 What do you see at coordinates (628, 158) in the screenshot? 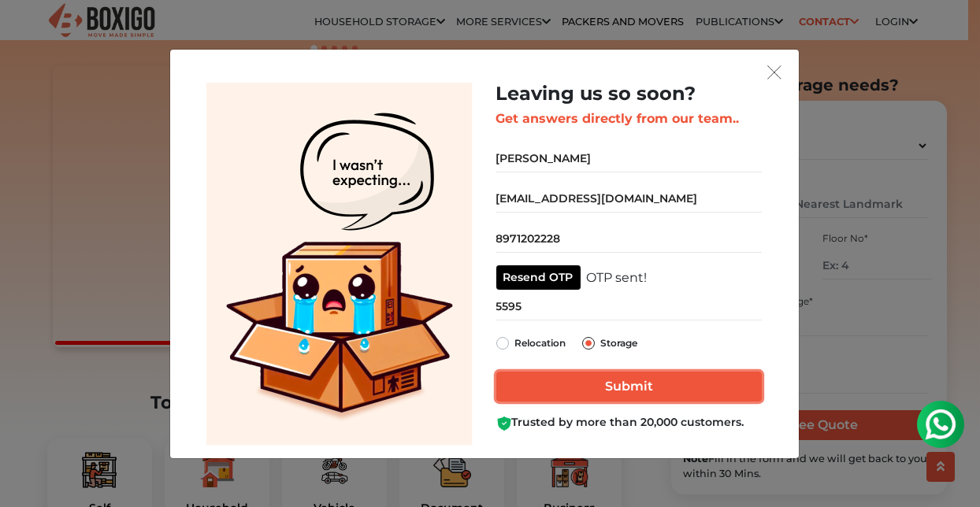
I see `input: Your Name` at bounding box center [628, 158].